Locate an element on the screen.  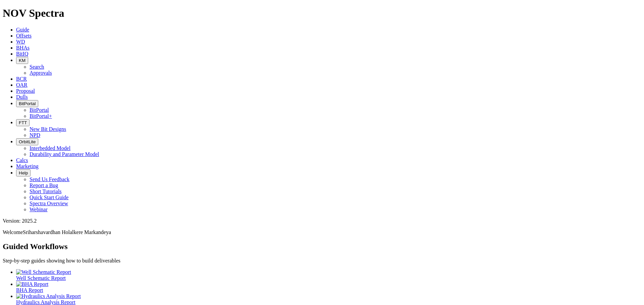
a: BitPortal is located at coordinates (39, 110).